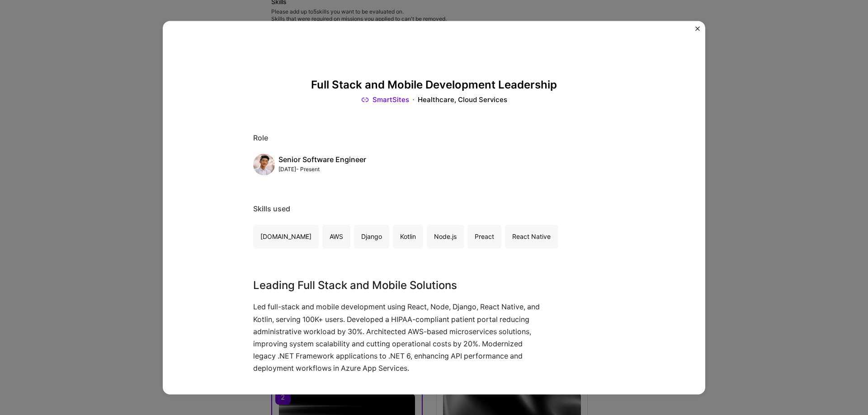 This screenshot has width=868, height=415. Describe the element at coordinates (413, 100) in the screenshot. I see `img: Dot` at that location.